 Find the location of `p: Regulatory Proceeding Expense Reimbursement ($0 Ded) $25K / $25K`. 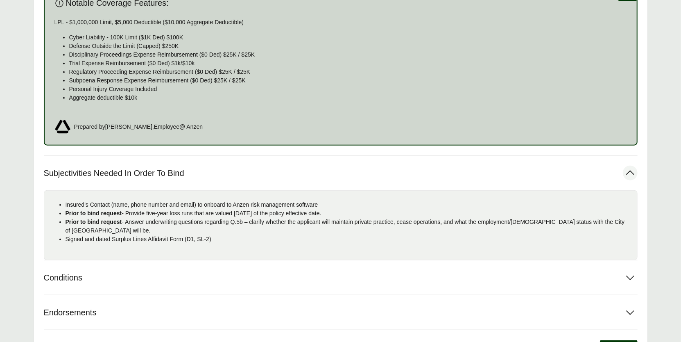

p: Regulatory Proceeding Expense Reimbursement ($0 Ded) $25K / $25K is located at coordinates (348, 72).